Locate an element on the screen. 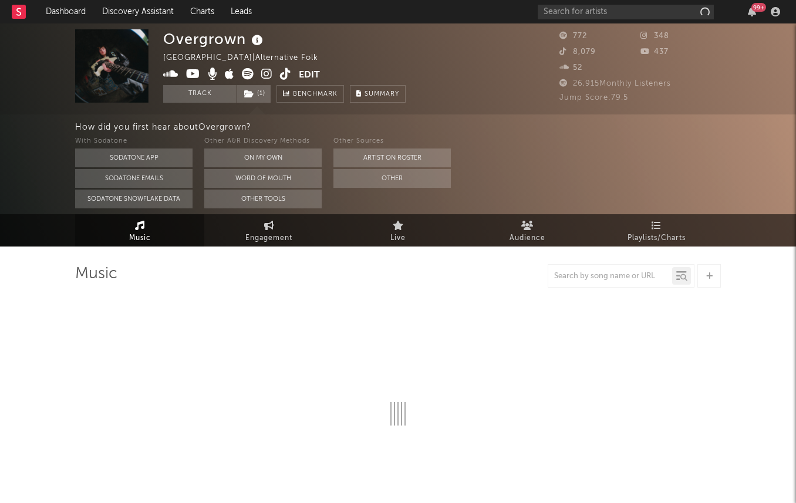 The image size is (796, 503). button: Sodatone Emails is located at coordinates (134, 178).